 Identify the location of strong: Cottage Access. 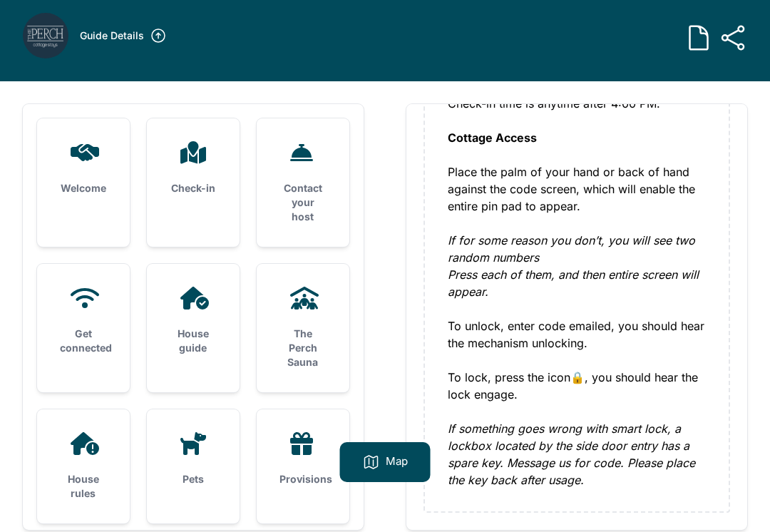
(492, 138).